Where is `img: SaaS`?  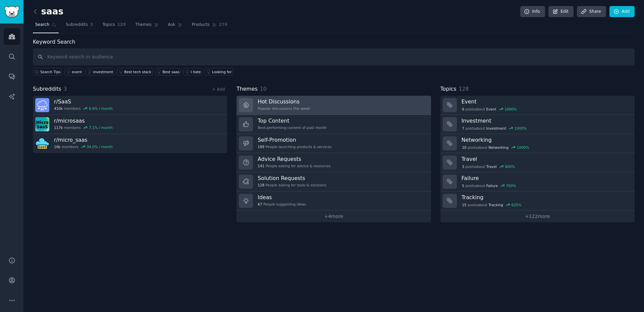 img: SaaS is located at coordinates (43, 105).